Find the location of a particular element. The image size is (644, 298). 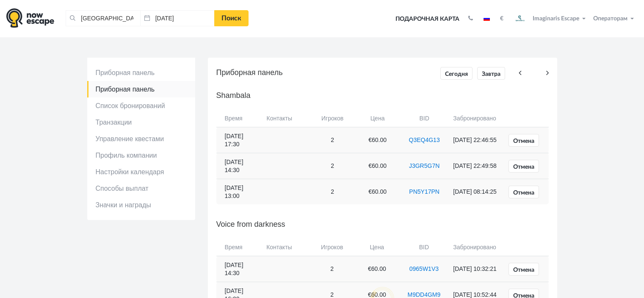

a: Значки и награды is located at coordinates (141, 205).